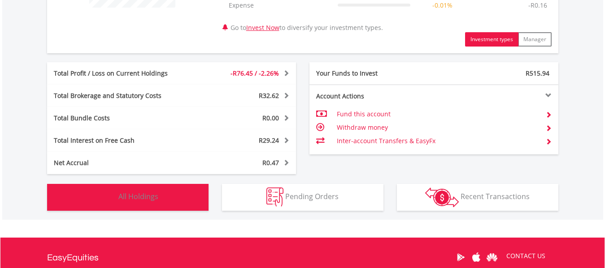 The image size is (605, 268). Describe the element at coordinates (120, 163) in the screenshot. I see `div: Net Accrual` at that location.